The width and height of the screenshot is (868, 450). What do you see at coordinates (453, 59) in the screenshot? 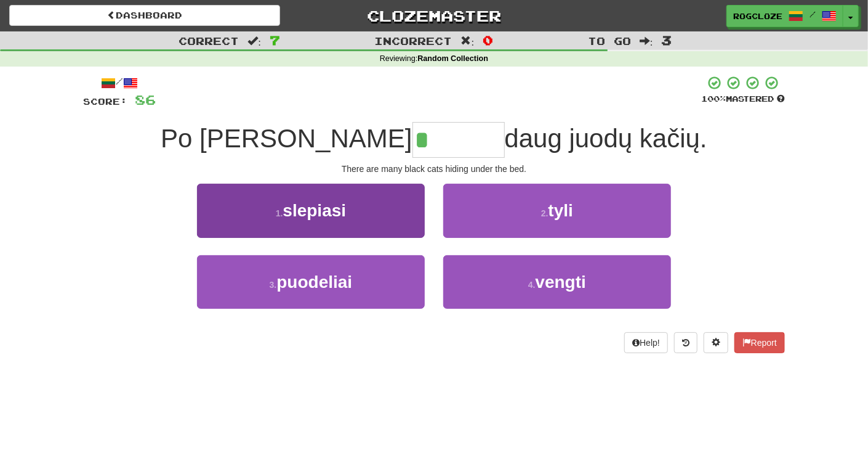
I see `strong: Random Collection` at bounding box center [453, 59].